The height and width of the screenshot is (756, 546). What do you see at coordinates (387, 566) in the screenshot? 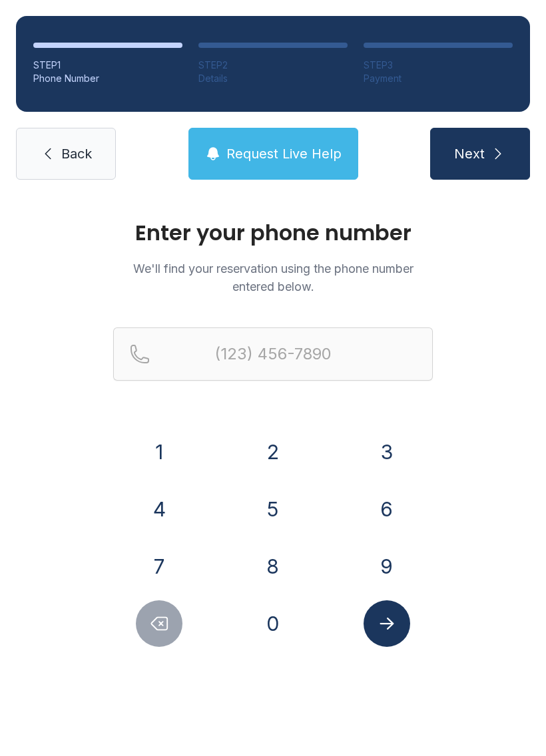
I see `button: 9` at bounding box center [387, 566].